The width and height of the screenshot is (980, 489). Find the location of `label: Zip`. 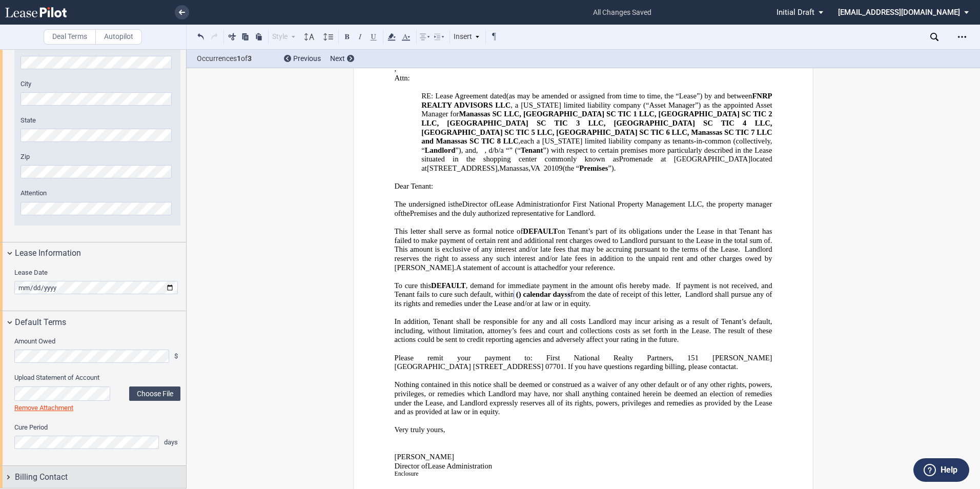

label: Zip is located at coordinates (98, 157).